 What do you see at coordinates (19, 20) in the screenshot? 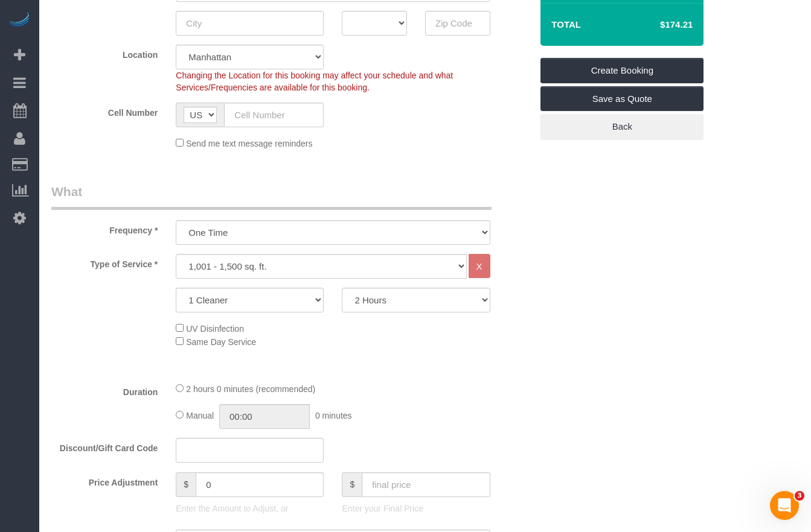
I see `img: Automaid Logo` at bounding box center [19, 20].